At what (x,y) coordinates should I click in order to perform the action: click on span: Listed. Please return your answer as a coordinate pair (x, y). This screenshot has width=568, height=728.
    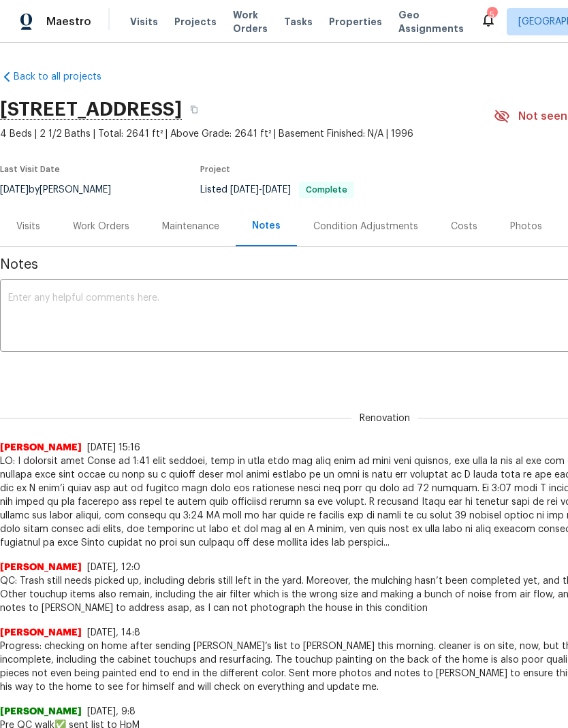
    Looking at the image, I should click on (277, 190).